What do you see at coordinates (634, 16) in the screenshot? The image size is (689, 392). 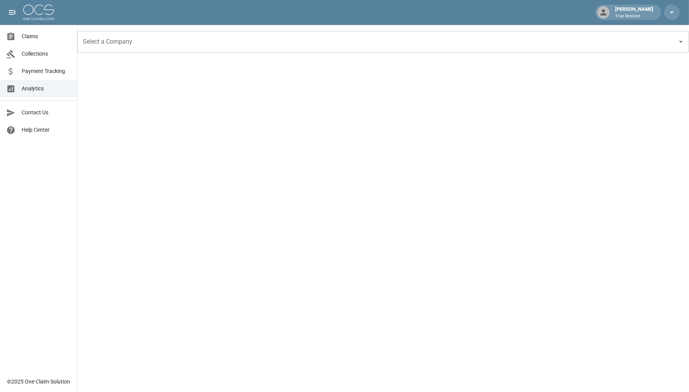 I see `p: True Restore` at bounding box center [634, 16].